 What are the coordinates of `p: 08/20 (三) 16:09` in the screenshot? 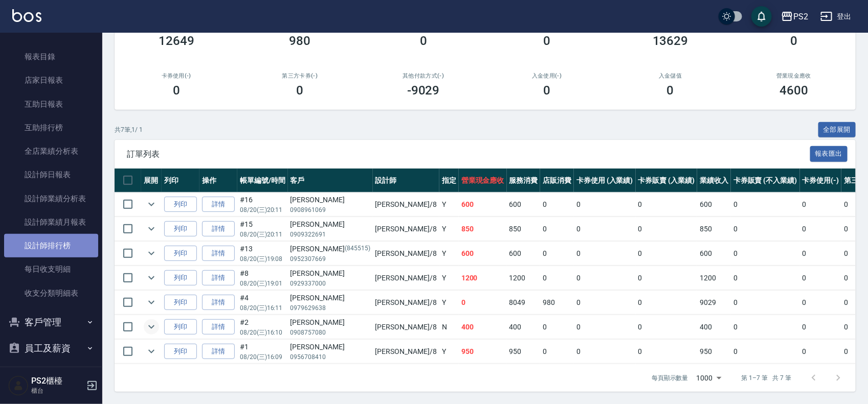 It's located at (263, 357).